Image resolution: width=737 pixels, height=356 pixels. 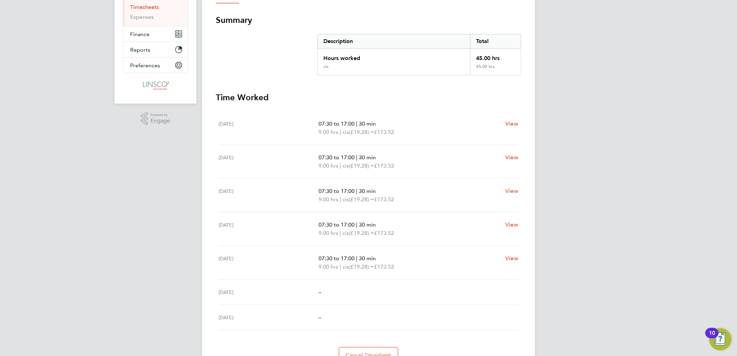 I want to click on span: Engage, so click(x=160, y=121).